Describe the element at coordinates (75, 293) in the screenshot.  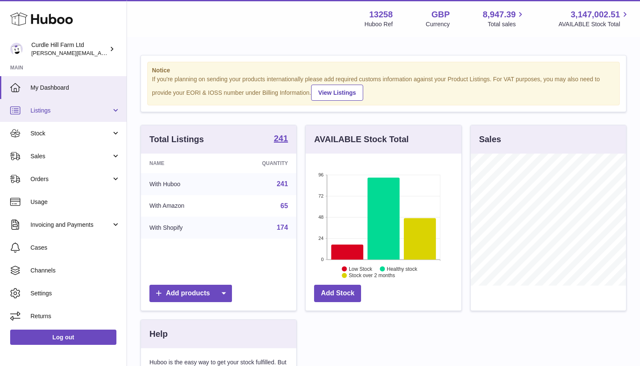
I see `span: Settings` at that location.